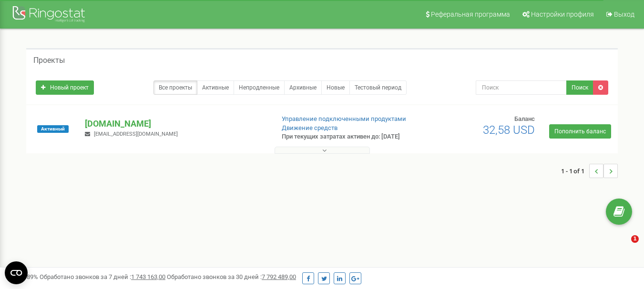 The width and height of the screenshot is (644, 289). I want to click on span: 32,58 USD, so click(509, 130).